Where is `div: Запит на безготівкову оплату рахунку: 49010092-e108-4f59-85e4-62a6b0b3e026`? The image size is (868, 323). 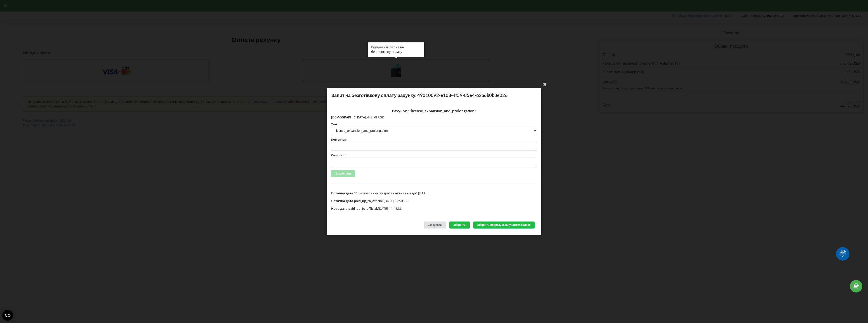
div: Запит на безготівкову оплату рахунку: 49010092-e108-4f59-85e4-62a6b0b3e026 is located at coordinates (434, 96).